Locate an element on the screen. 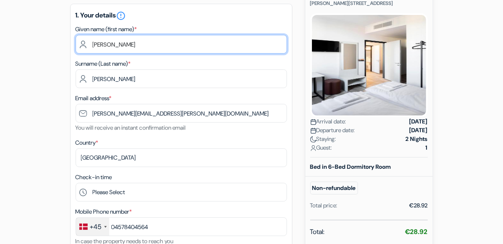 The width and height of the screenshot is (503, 244). span: Guest: is located at coordinates (321, 148).